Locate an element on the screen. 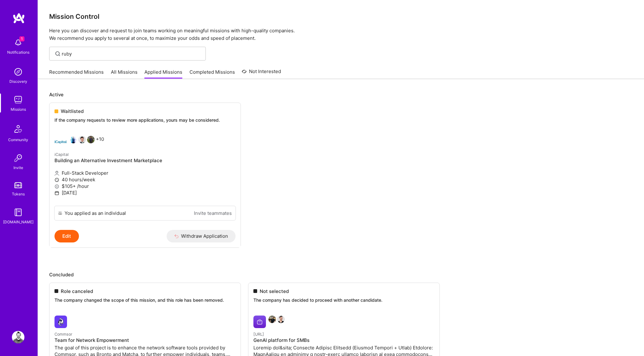 This screenshot has width=644, height=356. div: +10 is located at coordinates (79, 142).